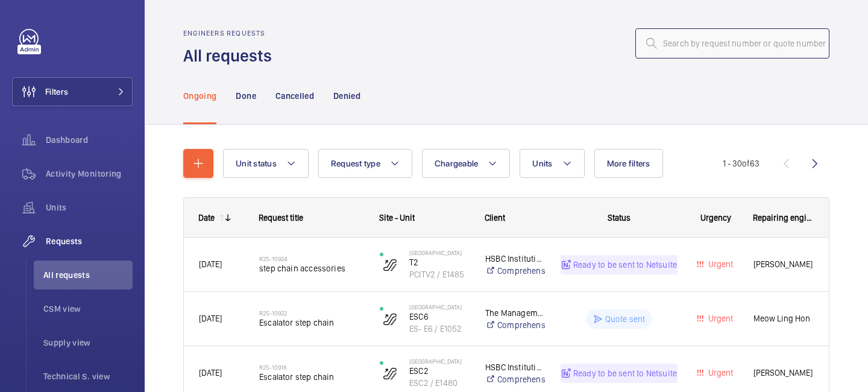  Describe the element at coordinates (266, 164) in the screenshot. I see `button: Unit status` at that location.